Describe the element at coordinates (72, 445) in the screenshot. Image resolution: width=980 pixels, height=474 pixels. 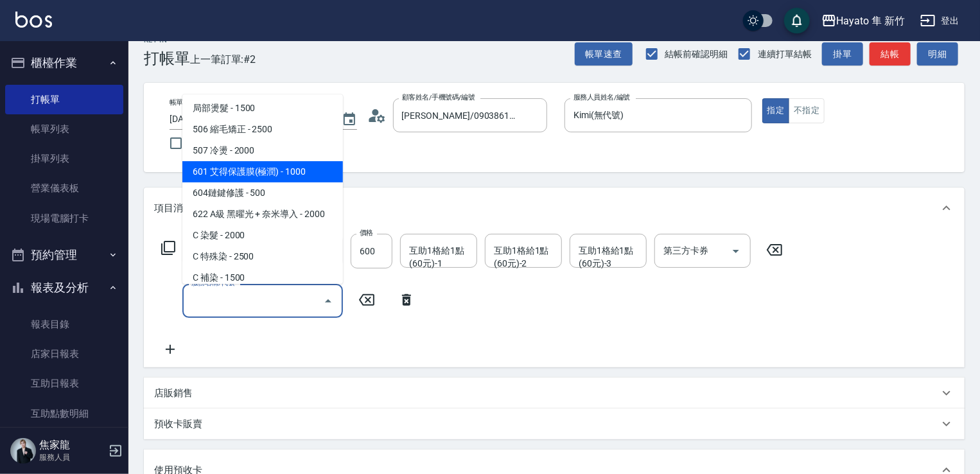
I see `h5: 焦家龍` at that location.